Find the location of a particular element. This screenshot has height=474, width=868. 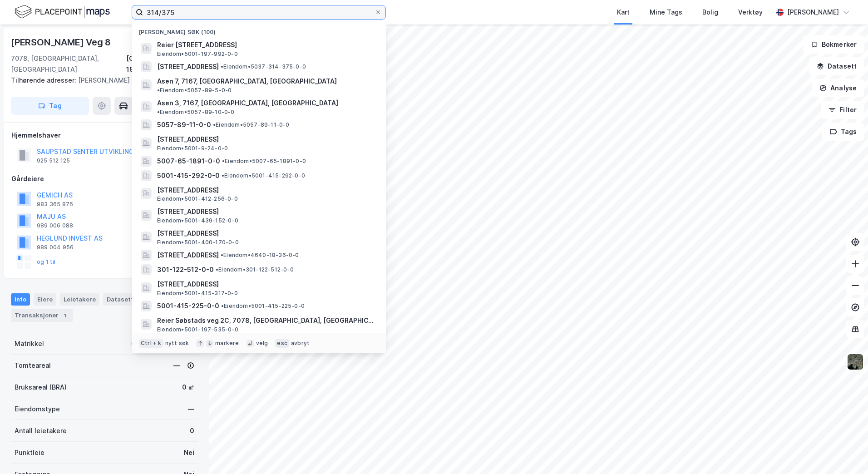

div: velg is located at coordinates (262, 343).